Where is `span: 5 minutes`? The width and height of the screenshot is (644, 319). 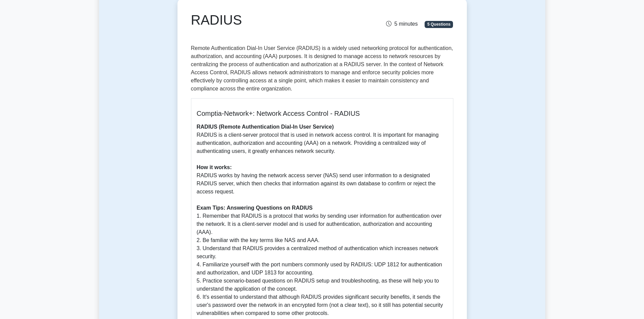 span: 5 minutes is located at coordinates (402, 23).